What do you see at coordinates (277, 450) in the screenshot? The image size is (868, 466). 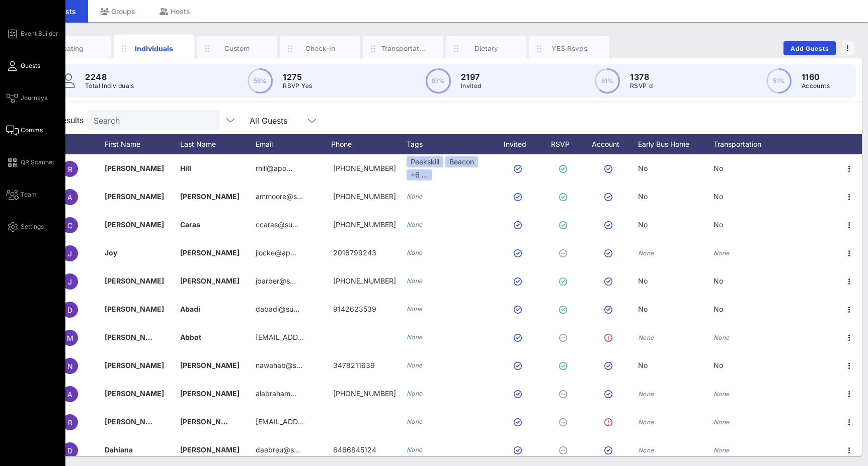 I see `p: daabreu@s…` at bounding box center [277, 450].